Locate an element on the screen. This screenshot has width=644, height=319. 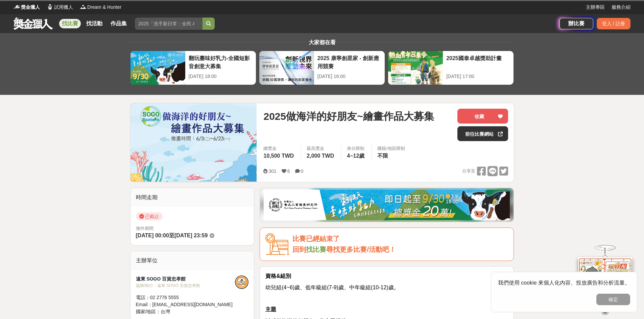
span: 獎金獵人 is located at coordinates (30, 7).